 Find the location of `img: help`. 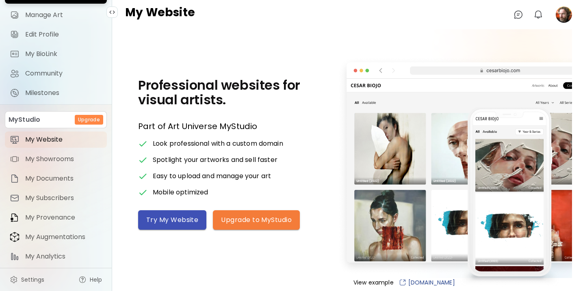

img: help is located at coordinates (82, 280).